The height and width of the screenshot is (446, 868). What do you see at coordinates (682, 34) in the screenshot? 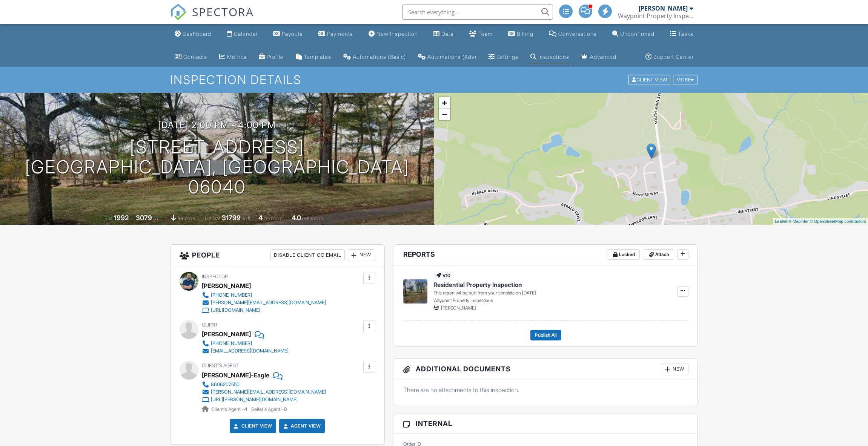
I see `a: Tasks` at bounding box center [682, 34].